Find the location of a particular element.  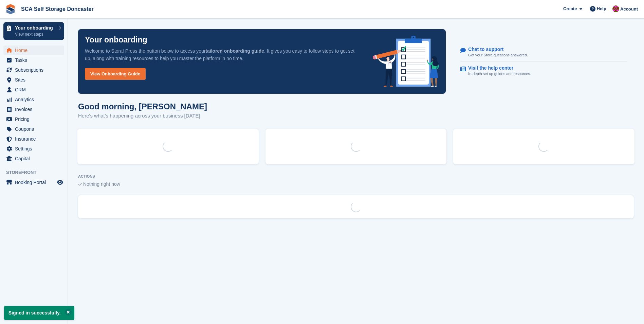

span: Account is located at coordinates (630, 10).